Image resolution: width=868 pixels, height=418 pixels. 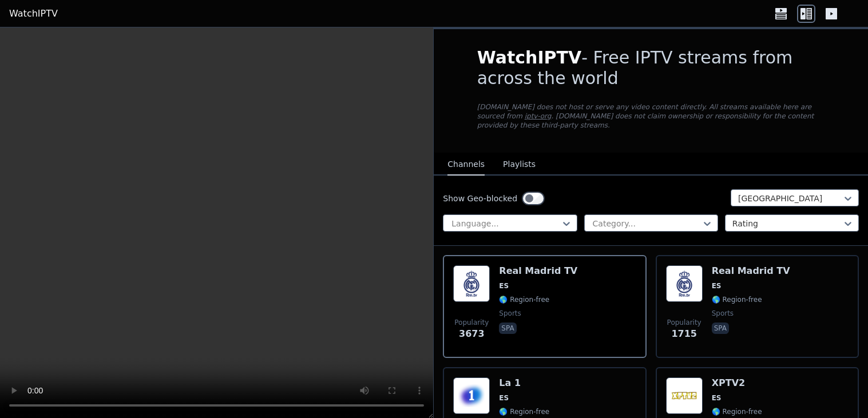 What do you see at coordinates (519, 165) in the screenshot?
I see `button: Playlists` at bounding box center [519, 165].